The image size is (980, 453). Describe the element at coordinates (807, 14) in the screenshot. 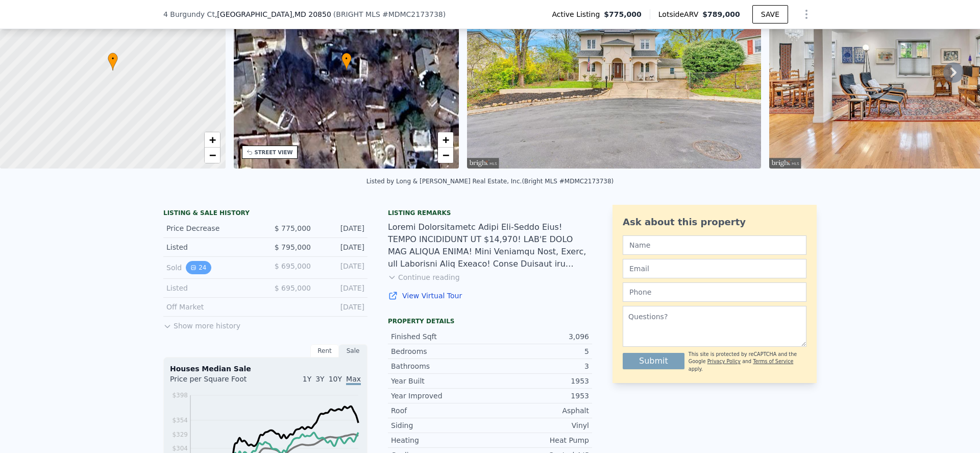

I see `button: Show Options` at that location.